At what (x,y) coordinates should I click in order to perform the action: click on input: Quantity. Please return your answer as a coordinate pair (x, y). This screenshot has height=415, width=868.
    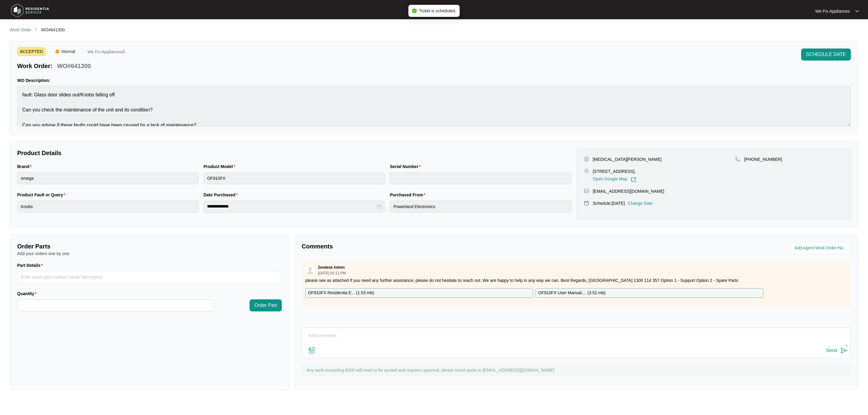
    Looking at the image, I should click on (116, 305).